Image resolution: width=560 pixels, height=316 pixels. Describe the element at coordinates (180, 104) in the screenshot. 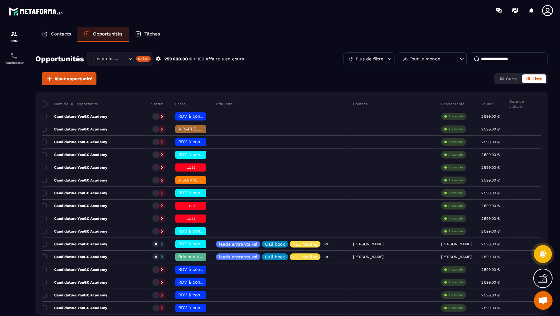

I see `p: Phase` at that location.